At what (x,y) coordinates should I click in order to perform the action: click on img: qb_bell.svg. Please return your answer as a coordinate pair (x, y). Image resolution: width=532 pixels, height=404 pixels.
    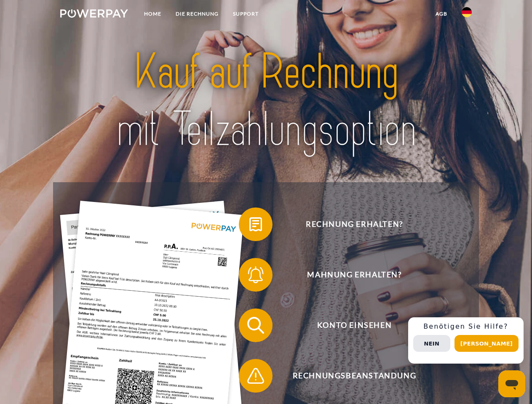
    Looking at the image, I should click on (256, 275).